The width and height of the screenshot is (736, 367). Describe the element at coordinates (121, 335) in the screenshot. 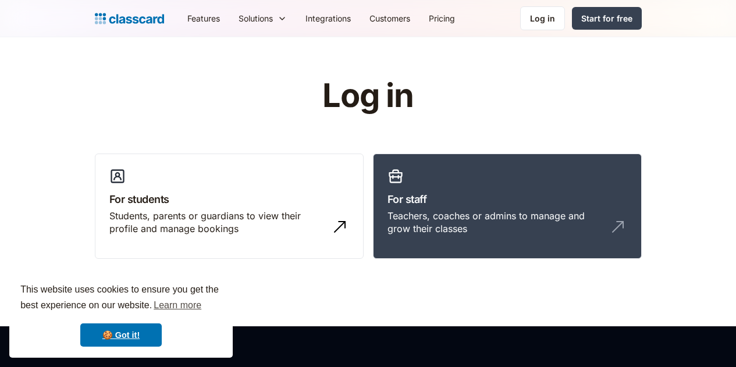

I see `a: dismiss cookie message` at that location.